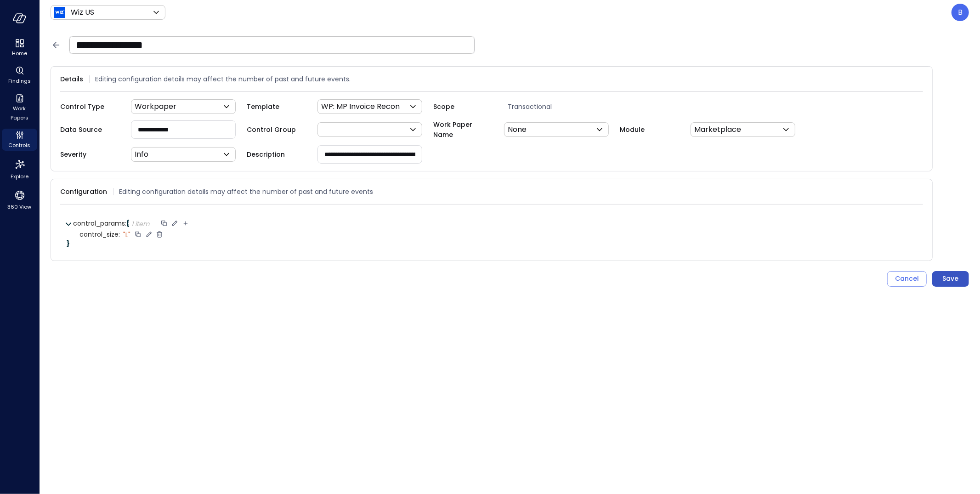 The image size is (980, 494). I want to click on div: " L", so click(126, 235).